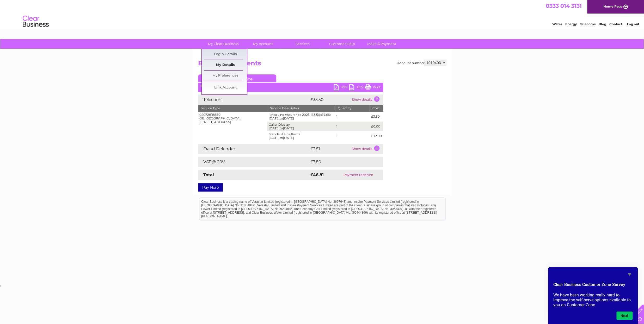  Describe the element at coordinates (340, 162) in the screenshot. I see `td: £7.80` at that location.